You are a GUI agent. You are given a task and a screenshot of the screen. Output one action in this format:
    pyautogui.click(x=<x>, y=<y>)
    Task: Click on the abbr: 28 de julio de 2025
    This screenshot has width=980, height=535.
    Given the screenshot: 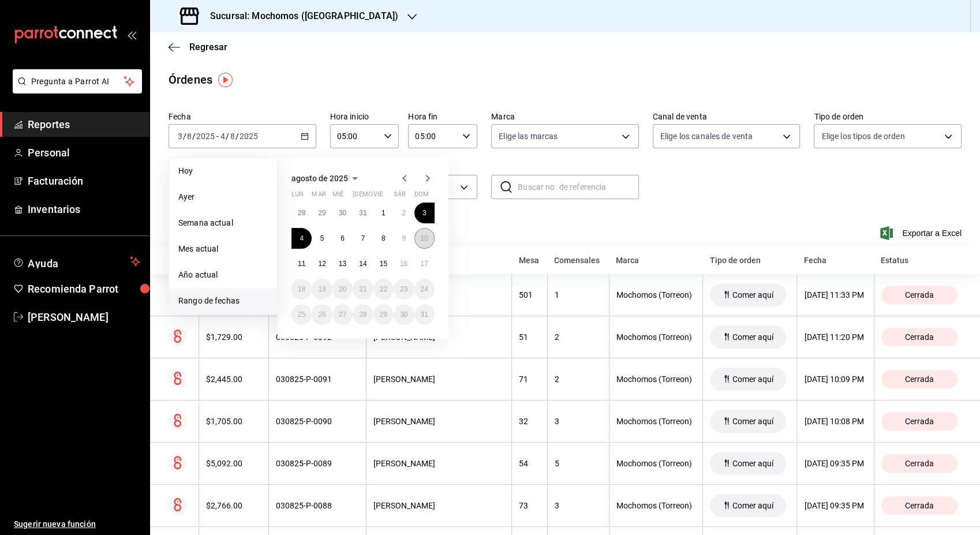 What is the action you would take?
    pyautogui.click(x=301, y=213)
    